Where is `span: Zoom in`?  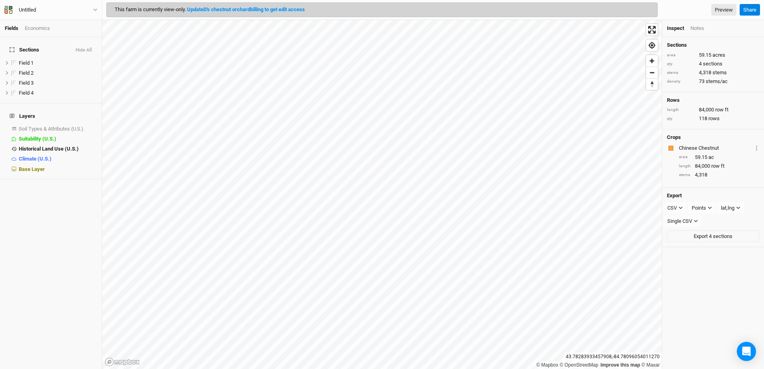
span: Zoom in is located at coordinates (652, 61).